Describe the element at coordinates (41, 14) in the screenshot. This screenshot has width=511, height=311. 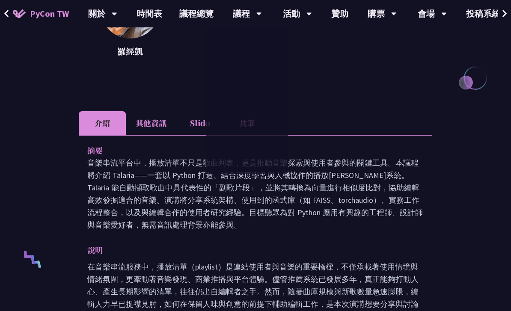
I see `a: PyCon TW` at that location.